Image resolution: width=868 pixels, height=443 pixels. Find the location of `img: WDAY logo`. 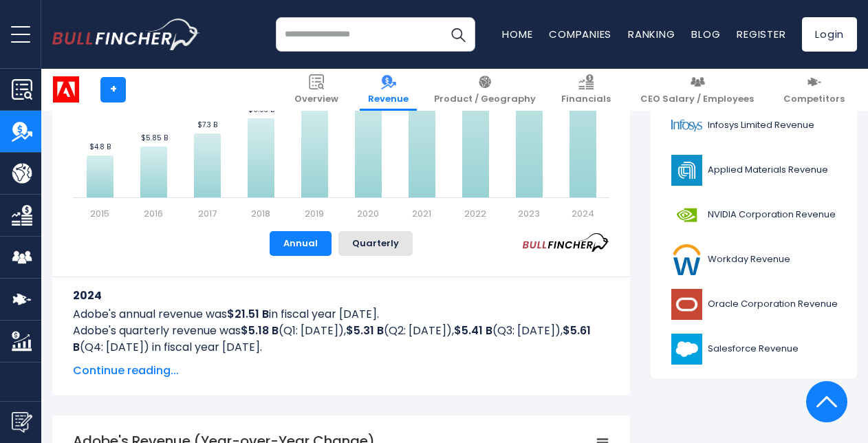

img: WDAY logo is located at coordinates (686, 260).